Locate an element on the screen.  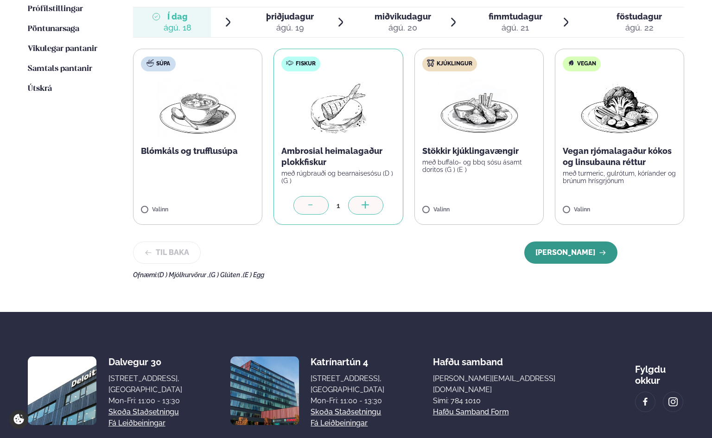
span: Hafðu samband is located at coordinates (468, 358).